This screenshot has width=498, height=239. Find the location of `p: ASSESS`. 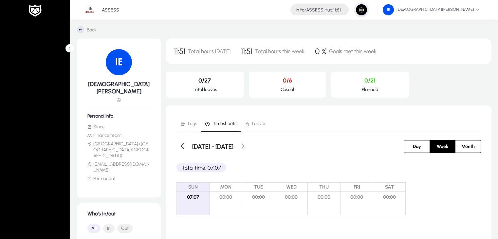

p: ASSESS is located at coordinates (110, 10).